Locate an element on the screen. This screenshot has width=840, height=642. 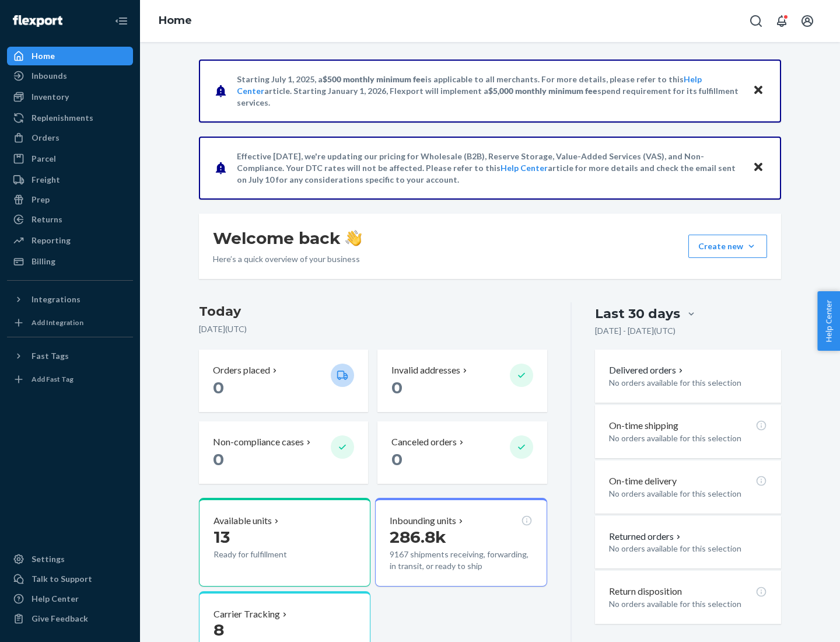
div: Replenishments is located at coordinates (62, 118).